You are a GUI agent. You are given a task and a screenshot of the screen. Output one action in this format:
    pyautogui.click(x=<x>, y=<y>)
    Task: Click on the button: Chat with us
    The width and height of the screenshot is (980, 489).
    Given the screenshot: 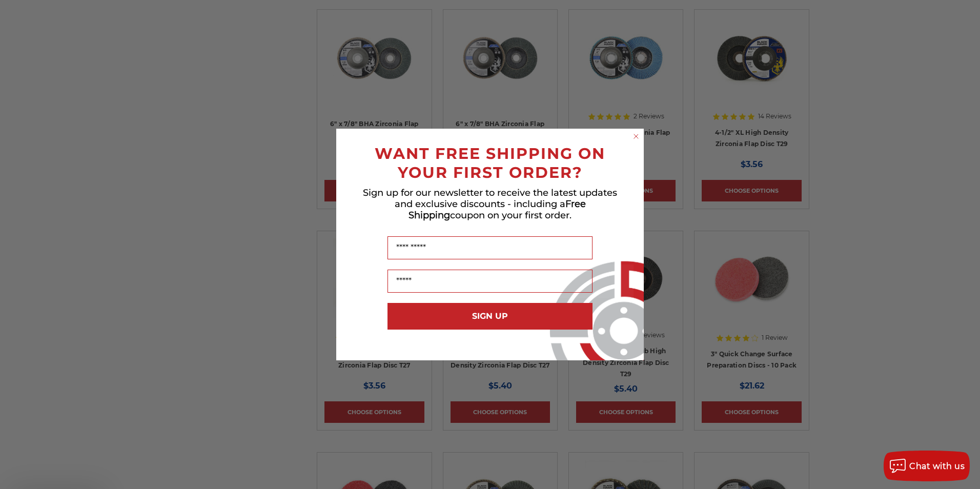 What is the action you would take?
    pyautogui.click(x=926, y=466)
    